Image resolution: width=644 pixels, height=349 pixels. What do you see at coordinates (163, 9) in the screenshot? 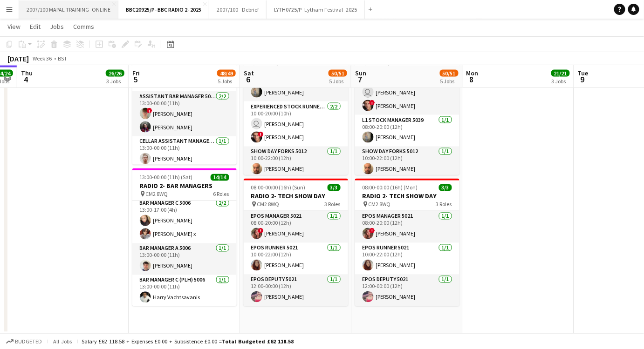
I see `button: BBC20925/P- BBC RADIO 2- 2025` at bounding box center [163, 9].